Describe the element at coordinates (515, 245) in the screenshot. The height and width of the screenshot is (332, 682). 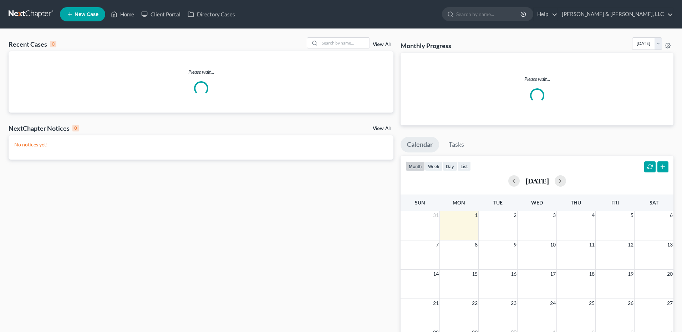
I see `span: 9` at that location.